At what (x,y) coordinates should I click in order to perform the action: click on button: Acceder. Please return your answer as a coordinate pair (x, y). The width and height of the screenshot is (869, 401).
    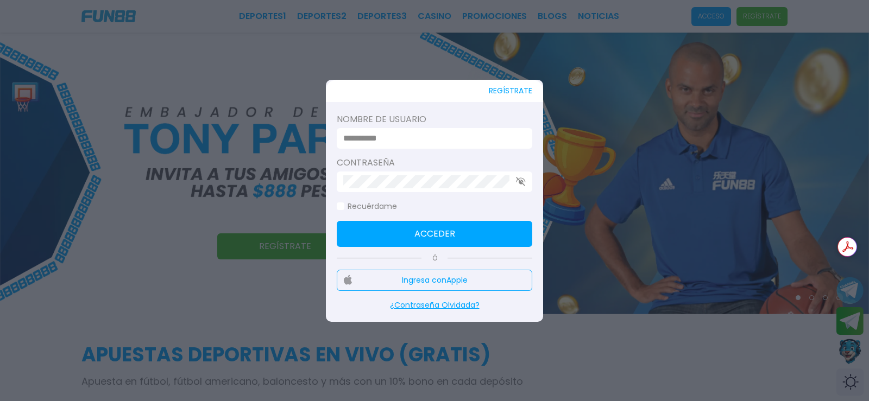
    Looking at the image, I should click on (435, 234).